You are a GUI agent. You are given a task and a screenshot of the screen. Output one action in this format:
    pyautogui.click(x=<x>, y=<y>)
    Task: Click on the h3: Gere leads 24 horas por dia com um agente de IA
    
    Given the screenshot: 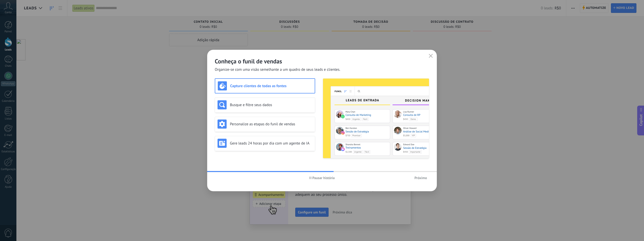 What is the action you would take?
    pyautogui.click(x=271, y=143)
    